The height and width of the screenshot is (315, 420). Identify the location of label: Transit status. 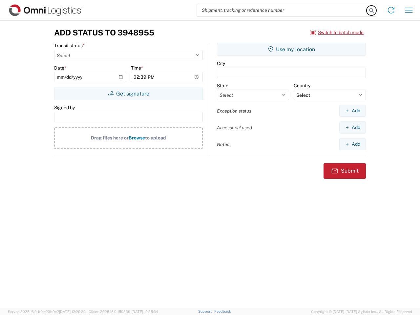
(69, 46).